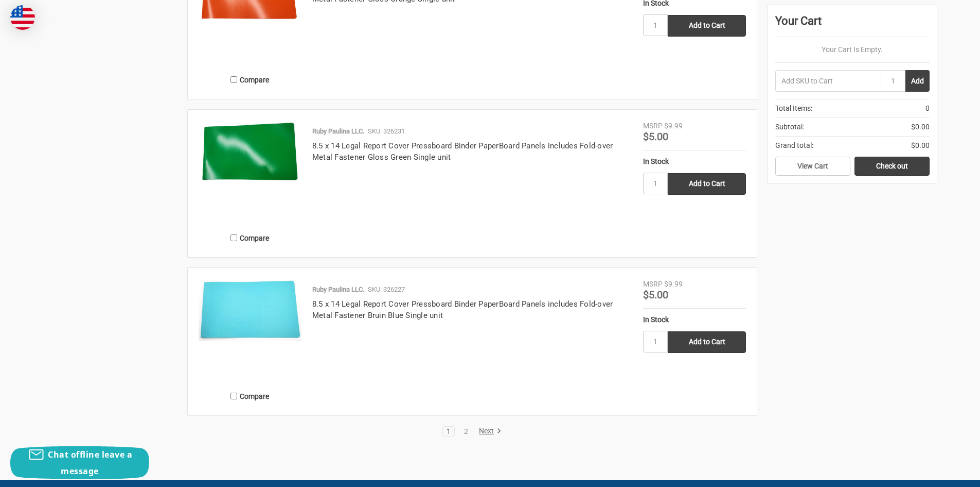 The width and height of the screenshot is (980, 487). What do you see at coordinates (794, 145) in the screenshot?
I see `span: Grand total:` at bounding box center [794, 145].